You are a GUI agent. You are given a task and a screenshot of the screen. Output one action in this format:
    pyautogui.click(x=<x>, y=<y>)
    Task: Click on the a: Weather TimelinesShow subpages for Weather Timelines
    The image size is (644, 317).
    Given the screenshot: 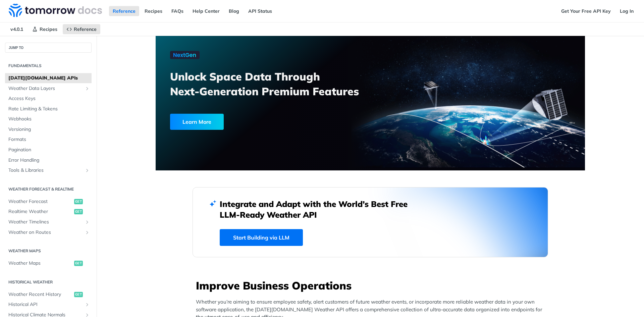 What is the action you would take?
    pyautogui.click(x=48, y=222)
    